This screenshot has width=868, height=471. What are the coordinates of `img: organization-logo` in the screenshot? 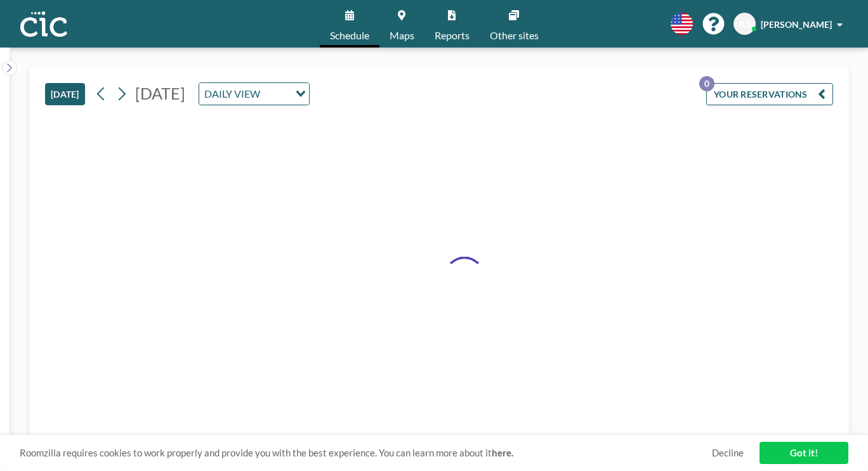 It's located at (44, 24).